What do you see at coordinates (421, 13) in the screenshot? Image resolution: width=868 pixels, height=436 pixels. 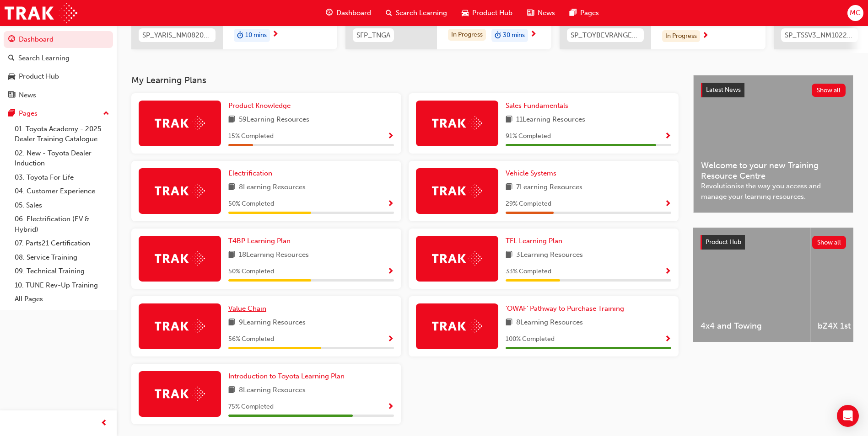 I see `span: Search Learning` at bounding box center [421, 13].